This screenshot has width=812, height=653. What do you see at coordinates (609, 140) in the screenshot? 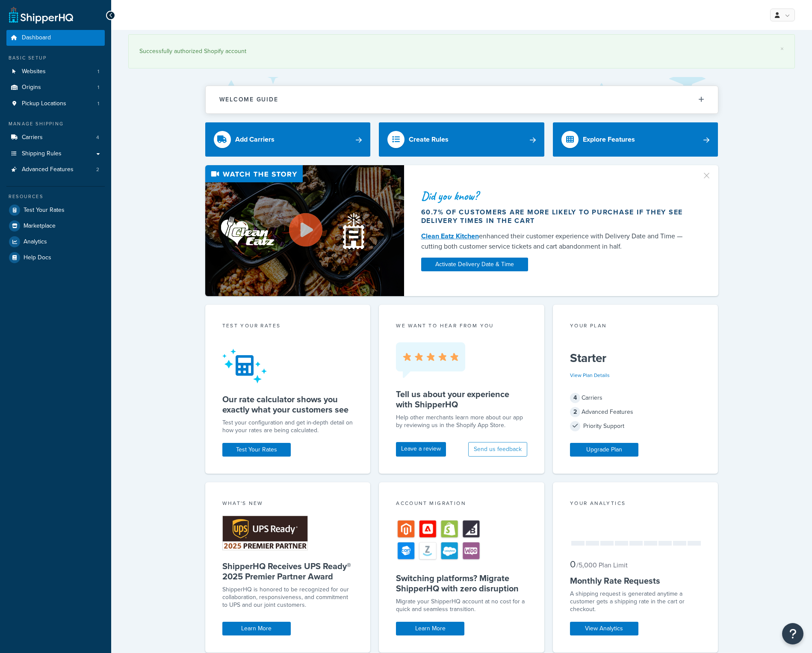
I see `div: Explore Features` at bounding box center [609, 140].